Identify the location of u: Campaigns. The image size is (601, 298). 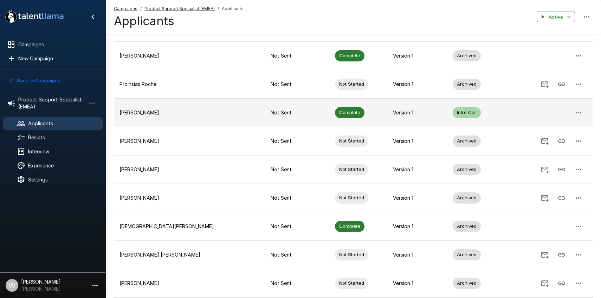
(125, 8).